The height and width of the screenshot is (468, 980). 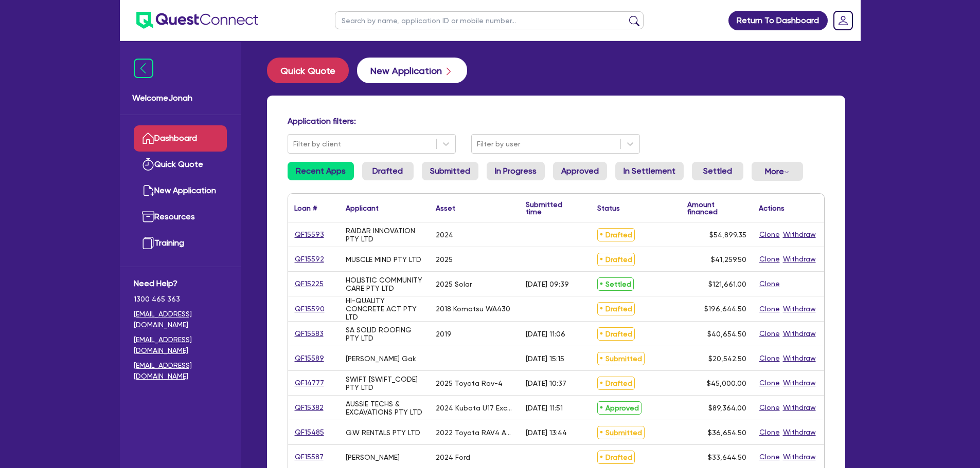 I want to click on img: training, so click(x=148, y=243).